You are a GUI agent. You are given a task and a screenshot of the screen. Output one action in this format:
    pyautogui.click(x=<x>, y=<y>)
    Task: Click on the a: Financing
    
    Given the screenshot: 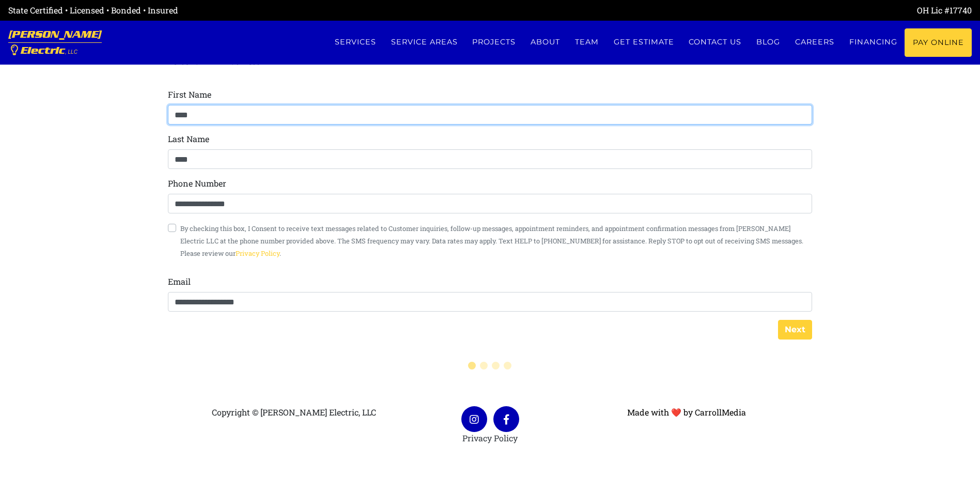 What is the action you would take?
    pyautogui.click(x=873, y=42)
    